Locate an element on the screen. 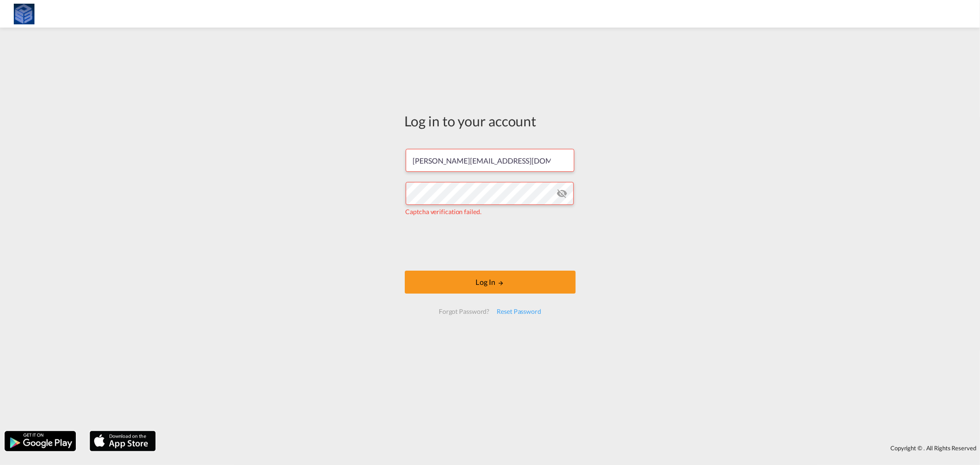 This screenshot has width=980, height=465. div: Reset Password is located at coordinates (519, 311).